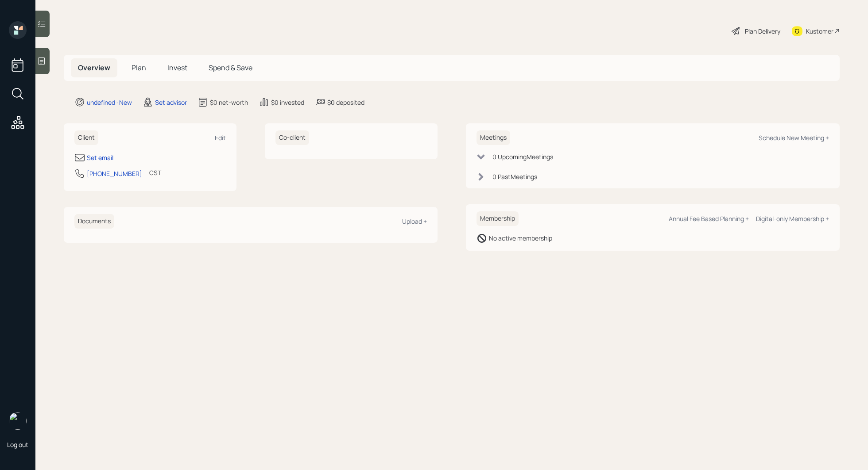  Describe the element at coordinates (493, 138) in the screenshot. I see `h6: Meetings` at that location.